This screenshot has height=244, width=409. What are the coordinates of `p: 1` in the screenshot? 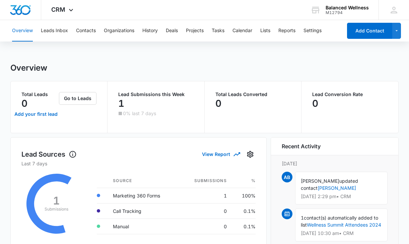 It's located at (121, 103).